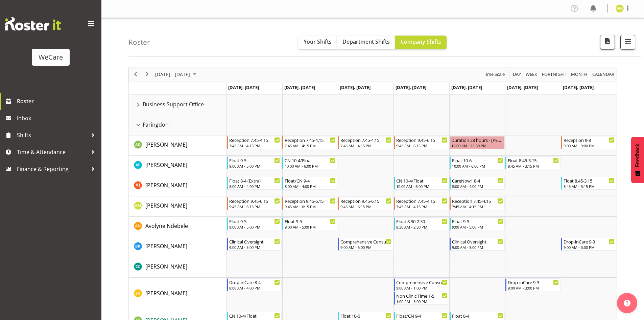 This screenshot has height=320, width=644. What do you see at coordinates (177, 74) in the screenshot?
I see `div: Sep 29 - Oct 05, 2025` at bounding box center [177, 74].